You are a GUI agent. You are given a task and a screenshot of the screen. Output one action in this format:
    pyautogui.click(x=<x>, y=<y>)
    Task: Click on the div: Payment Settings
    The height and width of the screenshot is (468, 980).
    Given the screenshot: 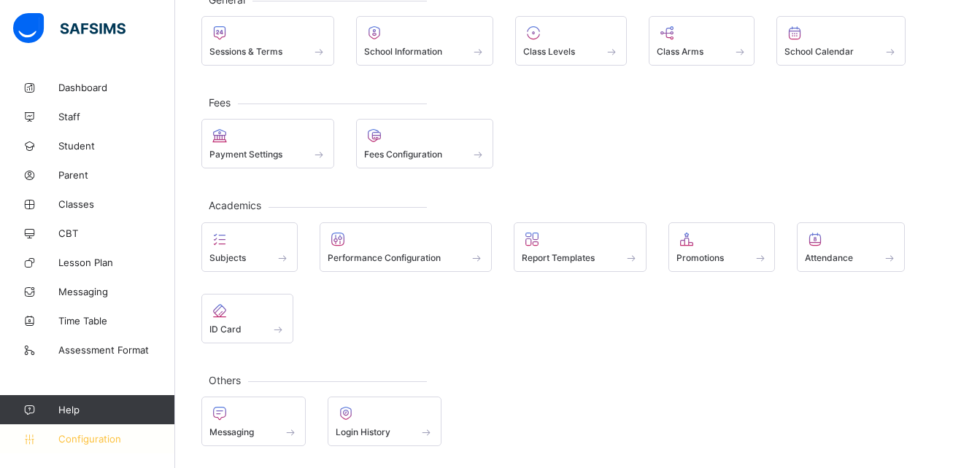 What is the action you would take?
    pyautogui.click(x=268, y=144)
    